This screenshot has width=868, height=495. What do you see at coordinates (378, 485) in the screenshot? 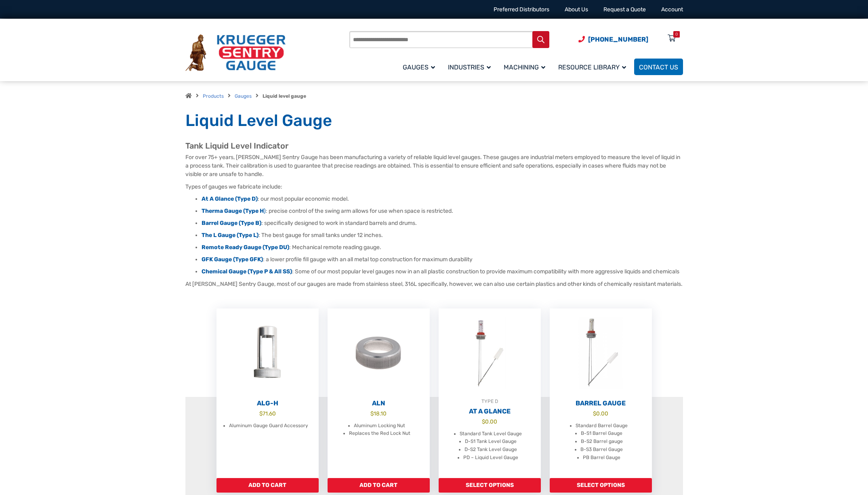
I see `a: Add to cart: “ALN”` at bounding box center [378, 485].